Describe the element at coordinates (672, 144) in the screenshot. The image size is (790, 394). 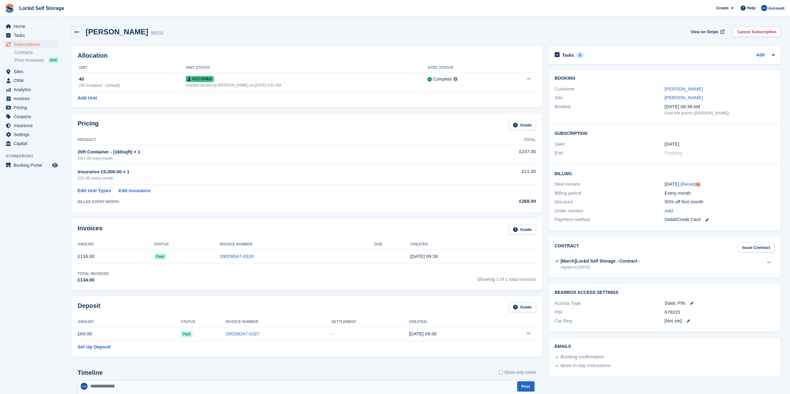
I see `time: 2025-07-30 23:00:00 UTC` at that location.